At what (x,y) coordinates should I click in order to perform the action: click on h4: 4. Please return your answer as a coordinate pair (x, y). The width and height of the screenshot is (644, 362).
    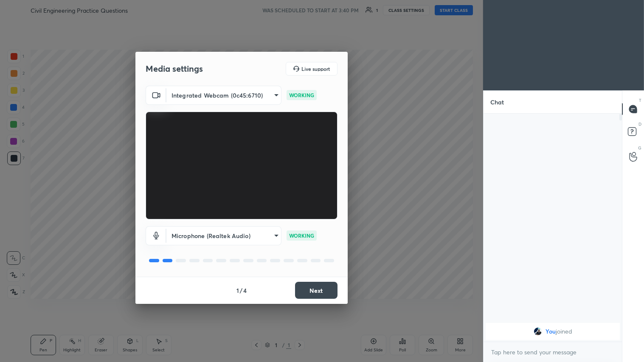
    Looking at the image, I should click on (245, 290).